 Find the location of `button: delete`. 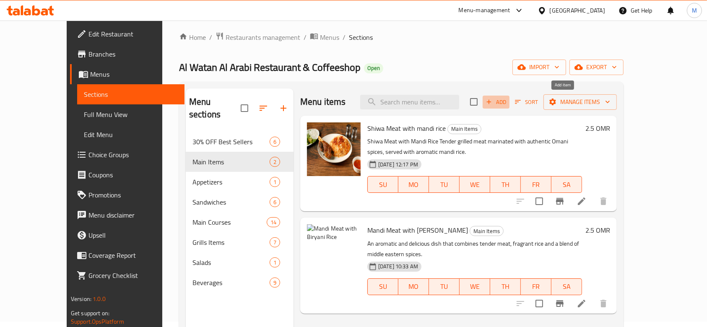

button: delete is located at coordinates (604, 201).